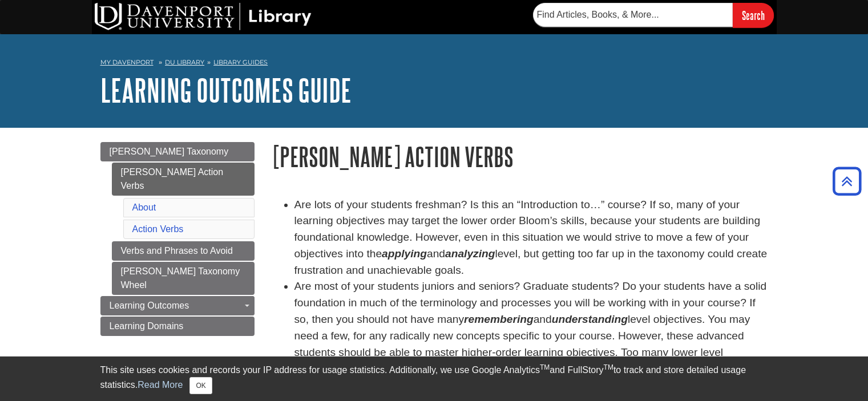 This screenshot has height=401, width=868. I want to click on span: Learning Outcomes, so click(150, 305).